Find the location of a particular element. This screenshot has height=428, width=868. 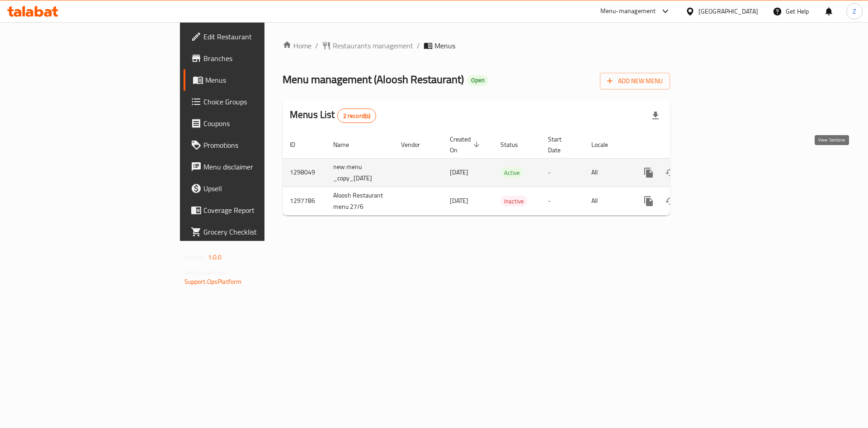

div: Open is located at coordinates (478, 80).